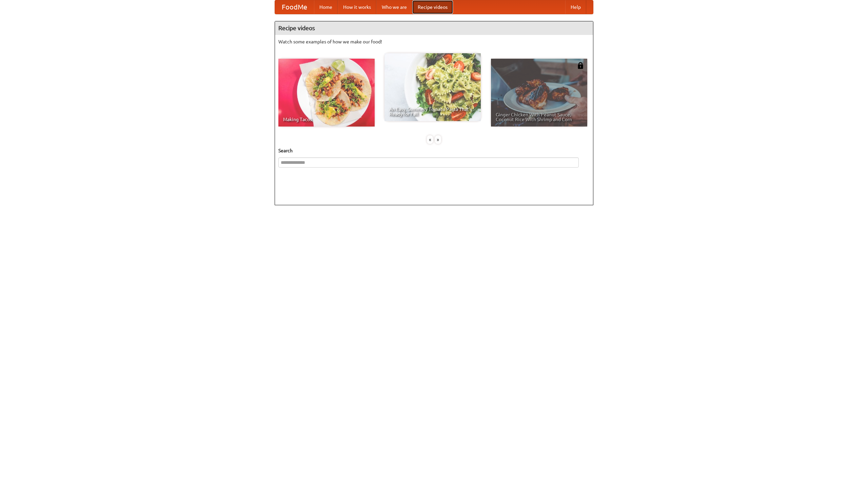 This screenshot has height=480, width=868. What do you see at coordinates (326, 119) in the screenshot?
I see `span: Making Tacos` at bounding box center [326, 119].